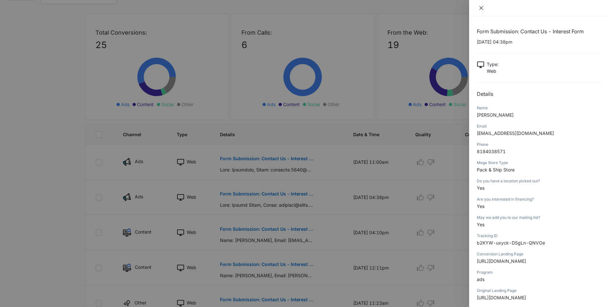  What do you see at coordinates (20, 40) in the screenshot?
I see `img: tab_domain_overview_orange.svg` at bounding box center [20, 40].